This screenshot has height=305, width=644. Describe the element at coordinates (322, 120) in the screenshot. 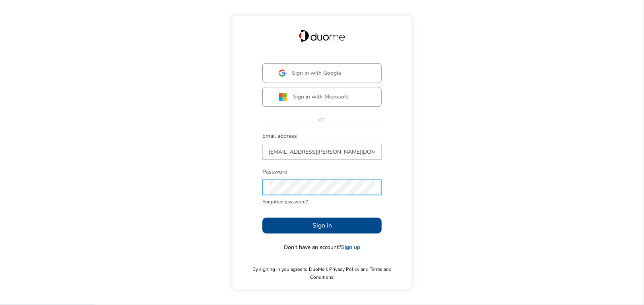

I see `span: or` at that location.